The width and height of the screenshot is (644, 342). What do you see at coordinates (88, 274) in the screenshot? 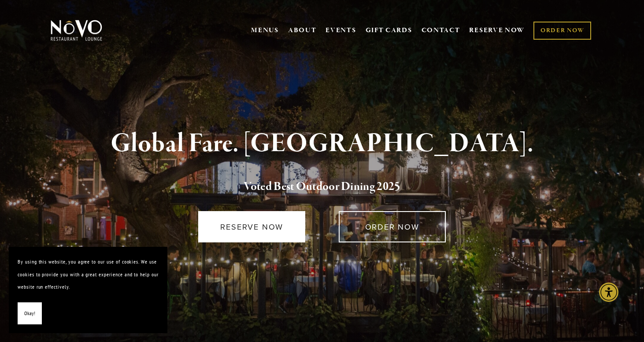
I see `p: By using this website, you agree to our use of cookies. We use cookies to provide you with a grea...` at bounding box center [88, 274].